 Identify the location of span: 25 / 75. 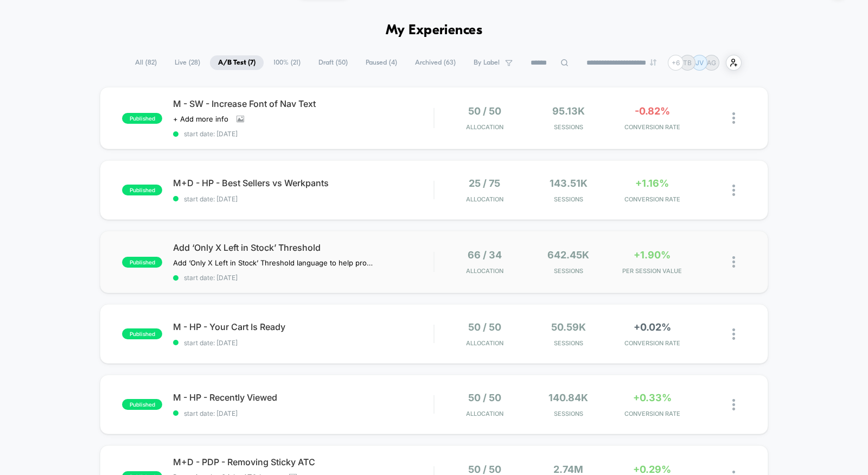
(485, 183).